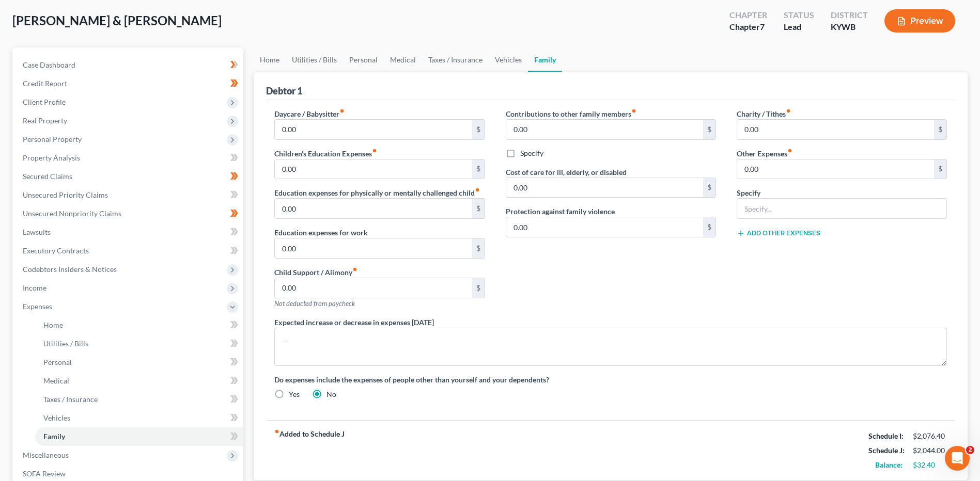 The width and height of the screenshot is (980, 481). What do you see at coordinates (52, 139) in the screenshot?
I see `span: Personal Property` at bounding box center [52, 139].